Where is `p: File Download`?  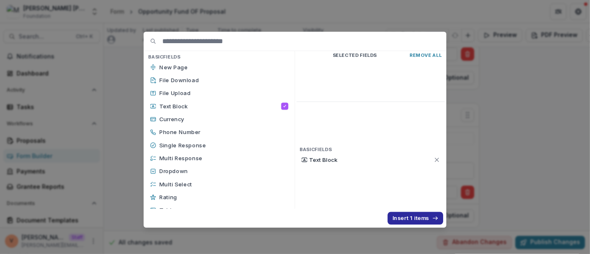
p: File Download is located at coordinates (223, 80).